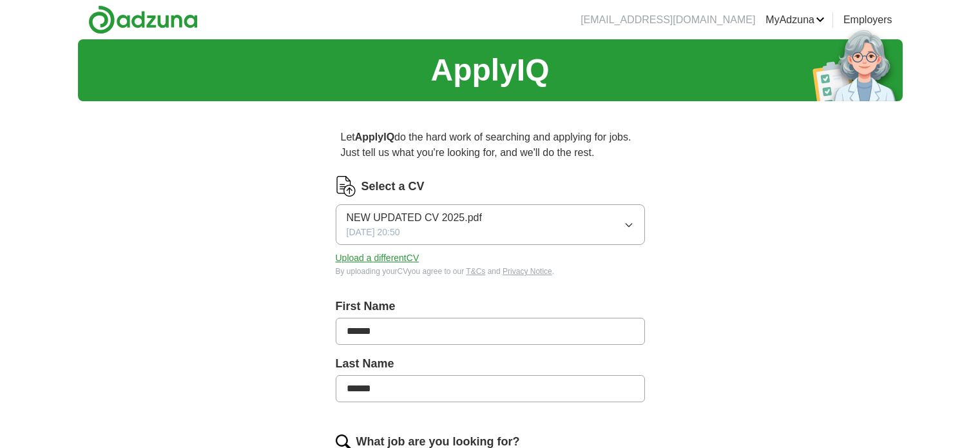  What do you see at coordinates (375, 137) in the screenshot?
I see `strong: ApplyIQ` at bounding box center [375, 137].